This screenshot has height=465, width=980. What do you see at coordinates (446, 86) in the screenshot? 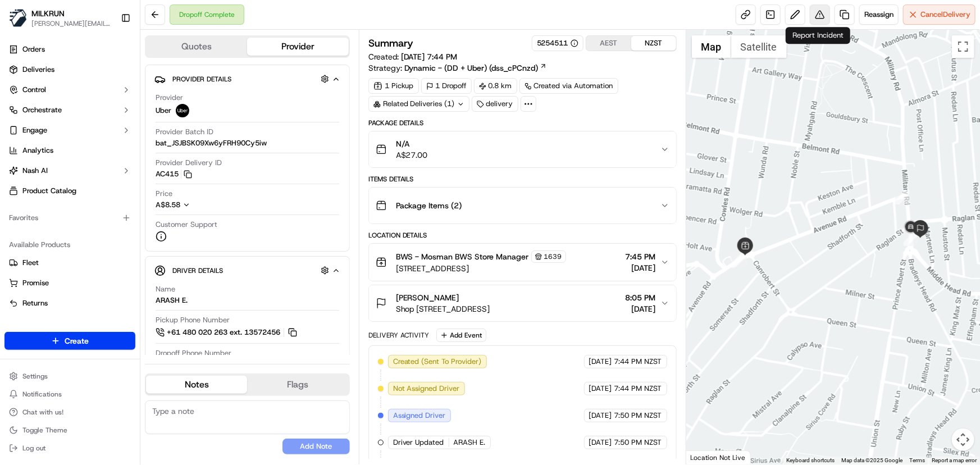
I see `div: 1 Dropoff` at bounding box center [446, 86].